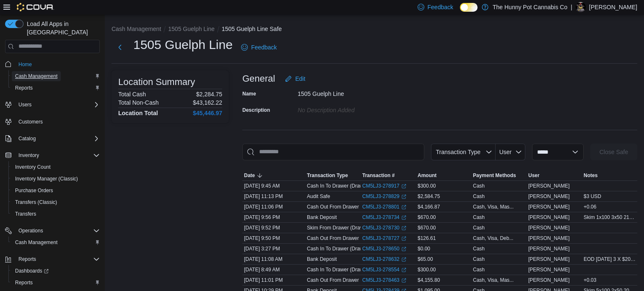 This screenshot has width=644, height=291. Describe the element at coordinates (58, 139) in the screenshot. I see `span: Catalog` at that location.